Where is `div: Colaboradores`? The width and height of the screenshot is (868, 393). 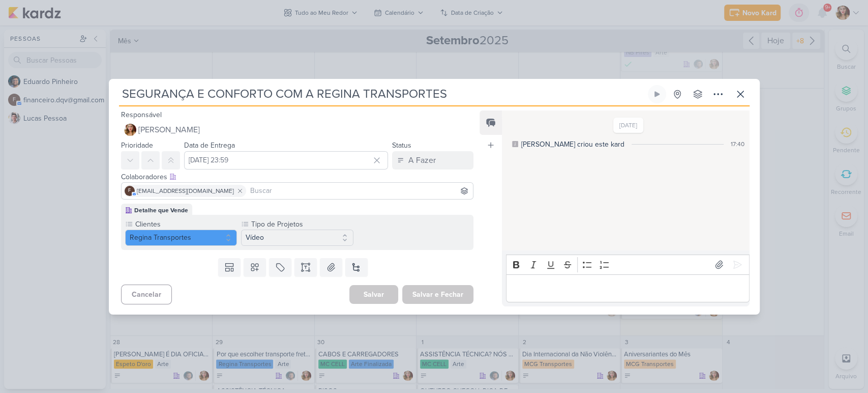
div: Colaboradores is located at coordinates (297, 177).